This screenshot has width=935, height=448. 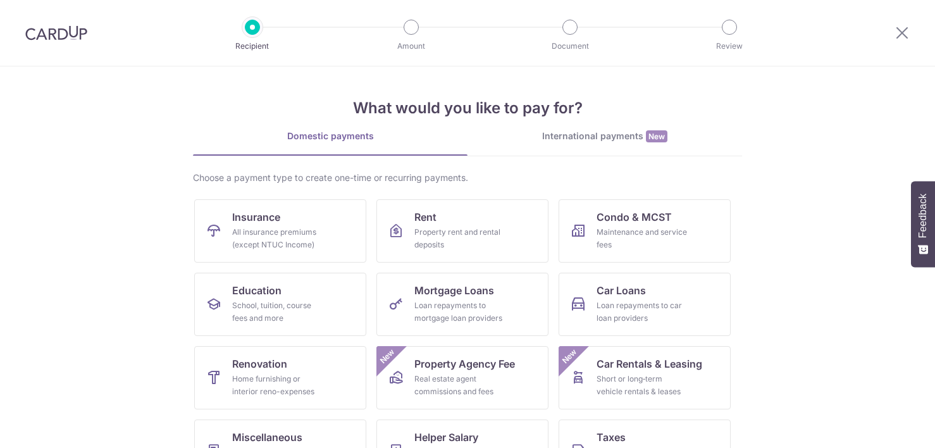 What do you see at coordinates (460, 385) in the screenshot?
I see `div: Real estate agent commissions and fees` at bounding box center [460, 385].